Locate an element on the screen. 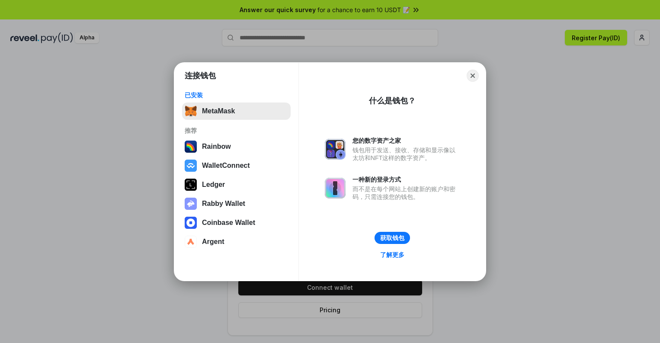 This screenshot has height=343, width=660. div: 一种新的登录方式 is located at coordinates (406, 179).